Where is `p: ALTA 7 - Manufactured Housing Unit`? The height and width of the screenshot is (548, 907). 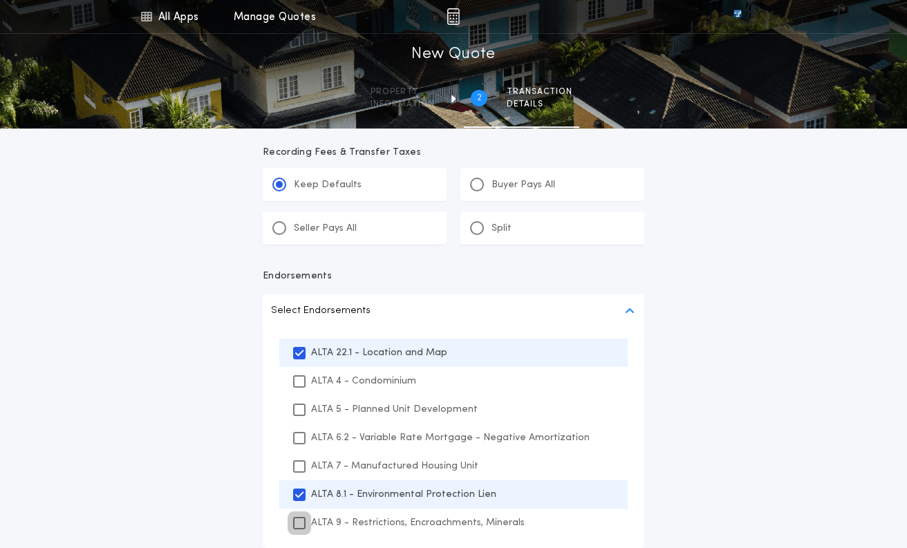 p: ALTA 7 - Manufactured Housing Unit is located at coordinates (395, 466).